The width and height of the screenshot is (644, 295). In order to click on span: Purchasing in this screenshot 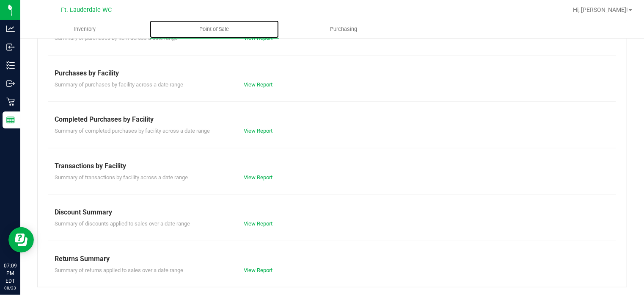, I will do `click(343, 30)`.